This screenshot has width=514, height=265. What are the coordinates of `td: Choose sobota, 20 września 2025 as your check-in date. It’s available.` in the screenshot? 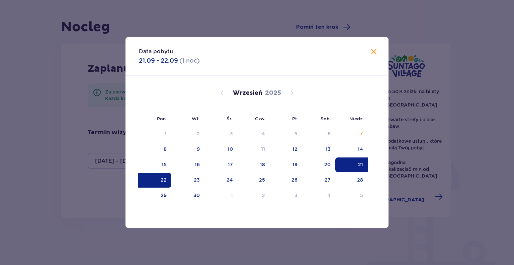 It's located at (319, 165).